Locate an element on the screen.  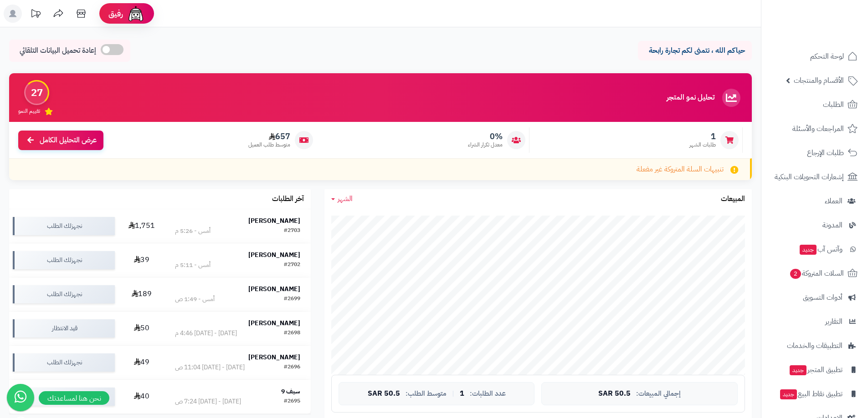
a: إشعارات التحويلات البنكية is located at coordinates (814, 177).